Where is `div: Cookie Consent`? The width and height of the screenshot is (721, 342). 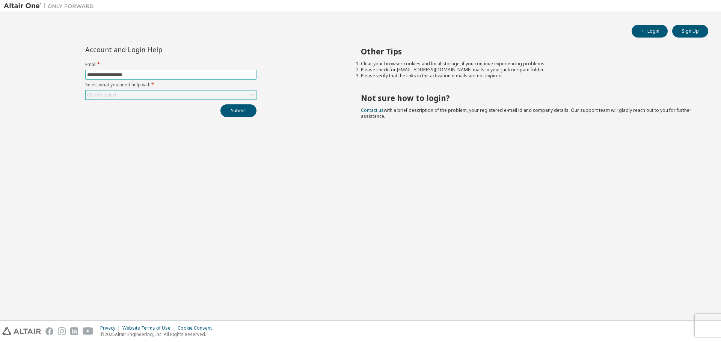 div: Cookie Consent is located at coordinates (197, 328).